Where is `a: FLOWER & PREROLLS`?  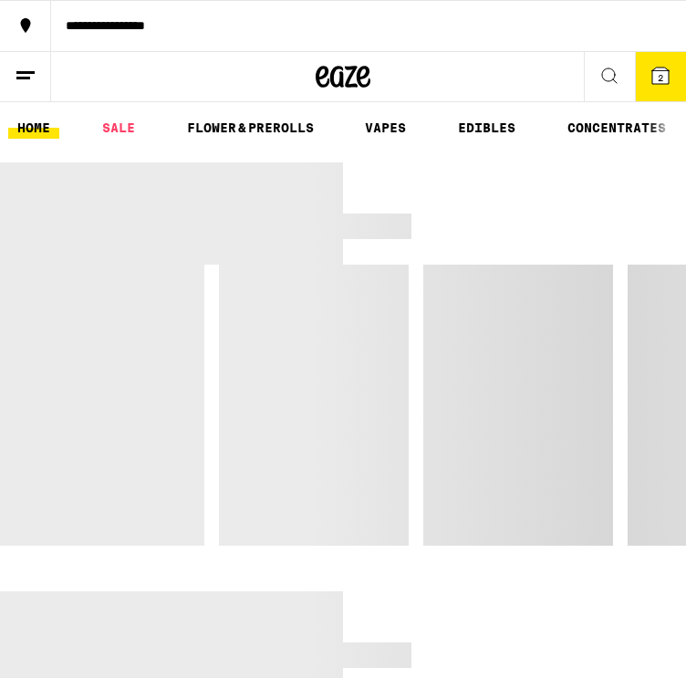 a: FLOWER & PREROLLS is located at coordinates (250, 128).